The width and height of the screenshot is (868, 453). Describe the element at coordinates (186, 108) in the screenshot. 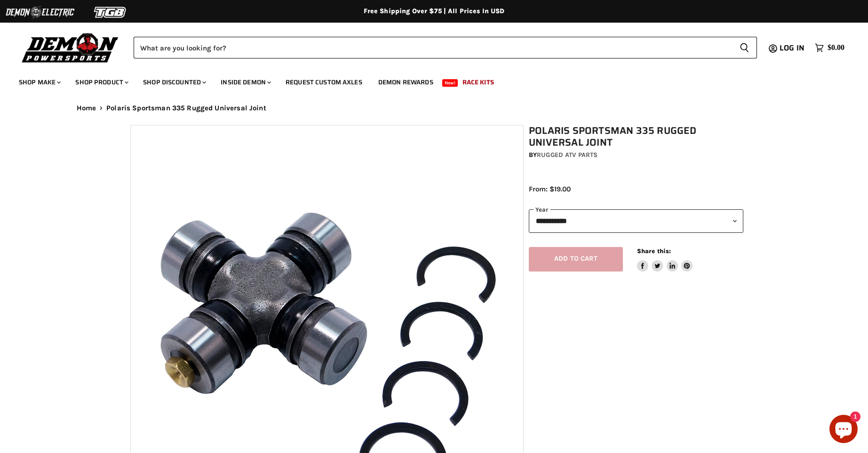

I see `span: Polaris Sportsman 335 Rugged Universal Joint` at that location.